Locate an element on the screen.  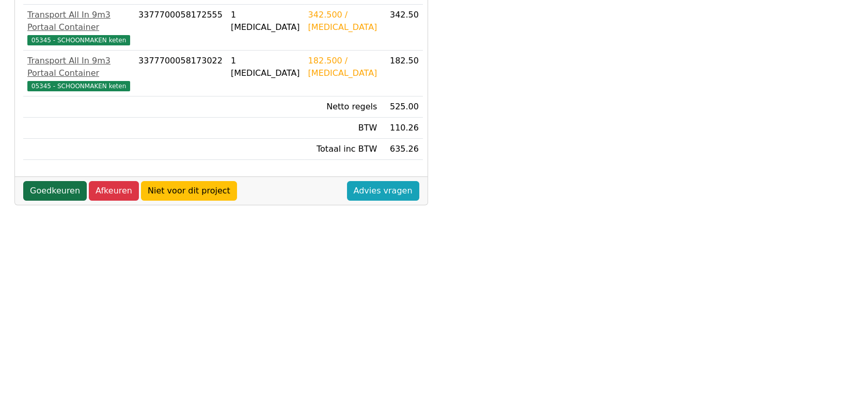
a: Advies vragen is located at coordinates (383, 191).